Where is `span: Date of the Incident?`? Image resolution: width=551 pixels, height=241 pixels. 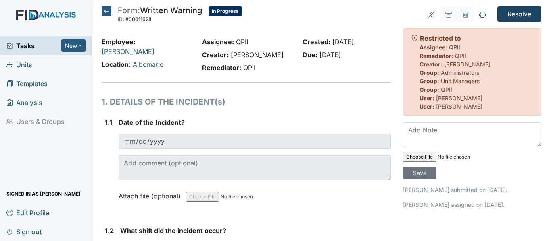 span: Date of the Incident? is located at coordinates (152, 123).